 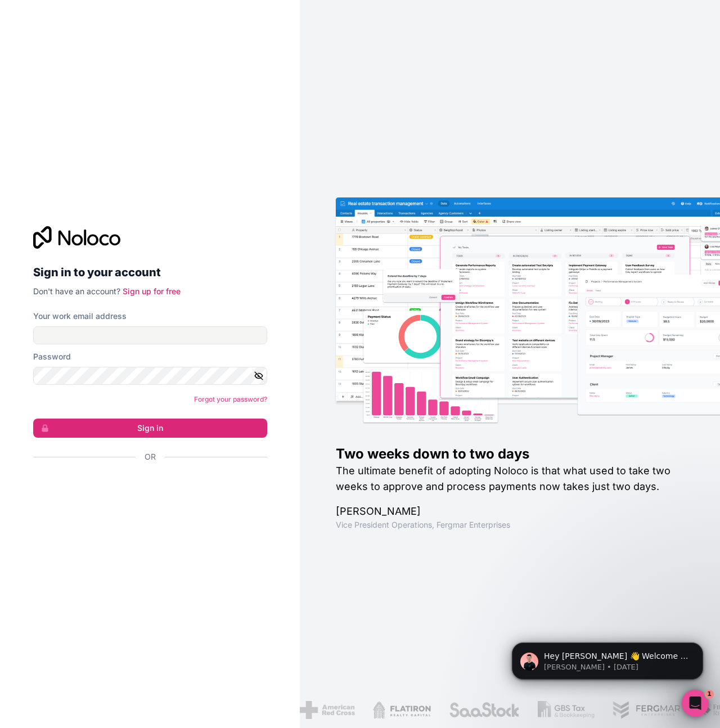 I want to click on span: Don't have an account?, so click(x=76, y=291).